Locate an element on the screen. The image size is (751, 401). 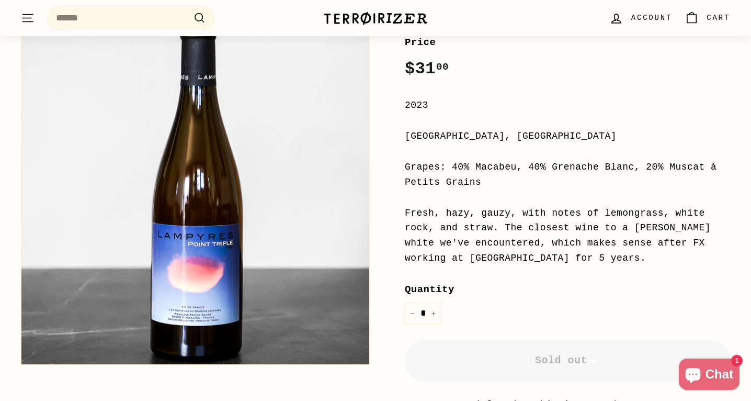
inbox-online-store-chat: Shopify online store chat is located at coordinates (709, 375).